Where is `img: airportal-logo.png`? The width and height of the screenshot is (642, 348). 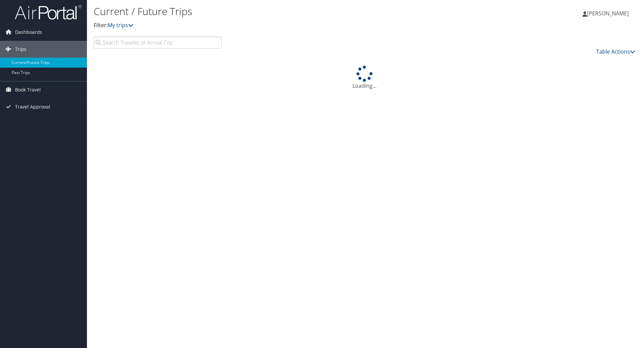
img: airportal-logo.png is located at coordinates (48, 12).